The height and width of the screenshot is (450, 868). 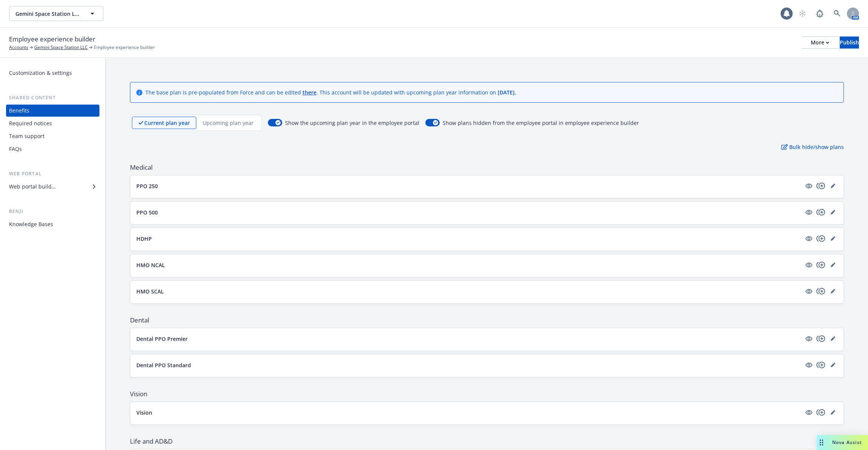 What do you see at coordinates (487, 394) in the screenshot?
I see `span: Vision` at bounding box center [487, 394].